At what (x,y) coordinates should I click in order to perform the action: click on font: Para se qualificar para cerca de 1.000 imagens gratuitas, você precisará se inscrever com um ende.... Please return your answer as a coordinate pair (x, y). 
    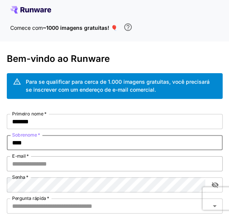
    Looking at the image, I should click on (118, 86).